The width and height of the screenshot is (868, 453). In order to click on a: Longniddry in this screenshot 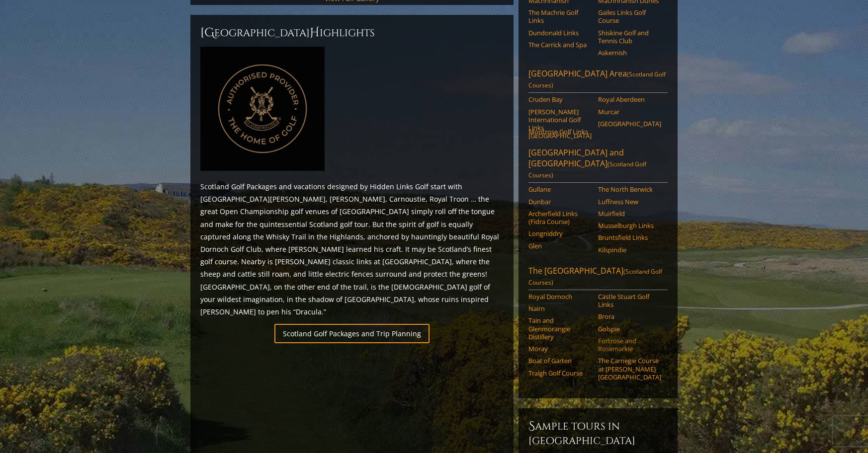, I will do `click(560, 233)`.